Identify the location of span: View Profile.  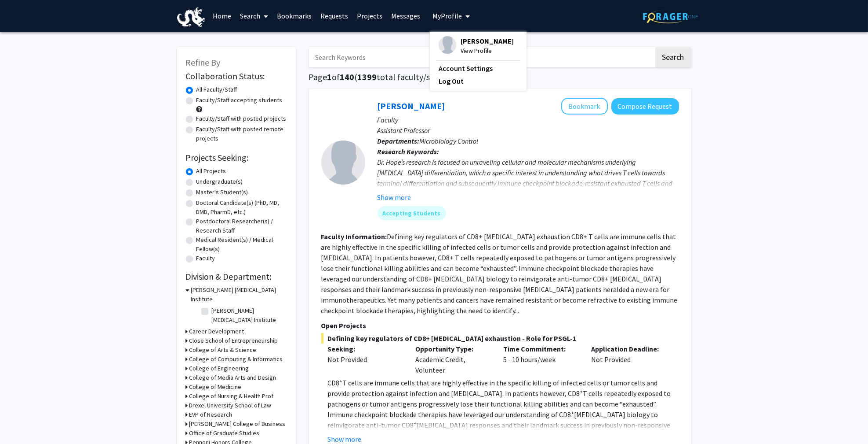
(487, 51).